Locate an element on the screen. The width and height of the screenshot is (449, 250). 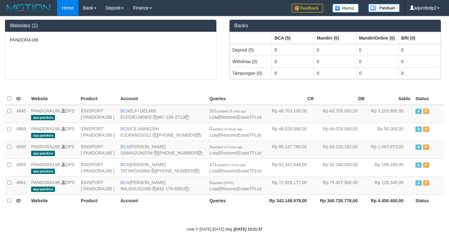
td: Rp 91.340.000,00 is located at coordinates (342, 167).